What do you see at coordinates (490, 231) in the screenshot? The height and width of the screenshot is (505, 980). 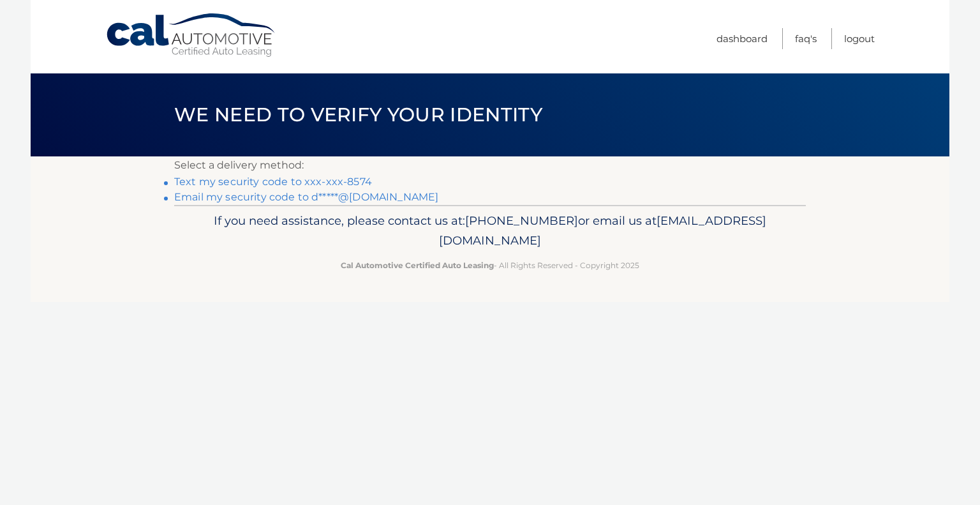 I see `p: If you need assistance, please contact us at: or email us at` at bounding box center [490, 231].